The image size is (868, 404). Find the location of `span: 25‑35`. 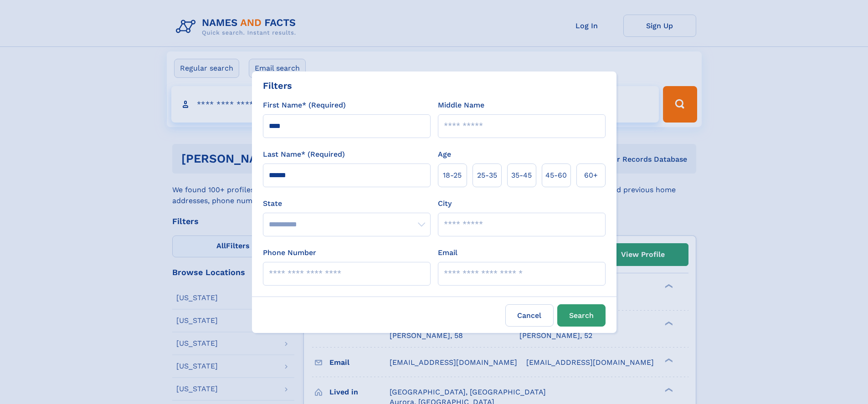

span: 25‑35 is located at coordinates (487, 175).